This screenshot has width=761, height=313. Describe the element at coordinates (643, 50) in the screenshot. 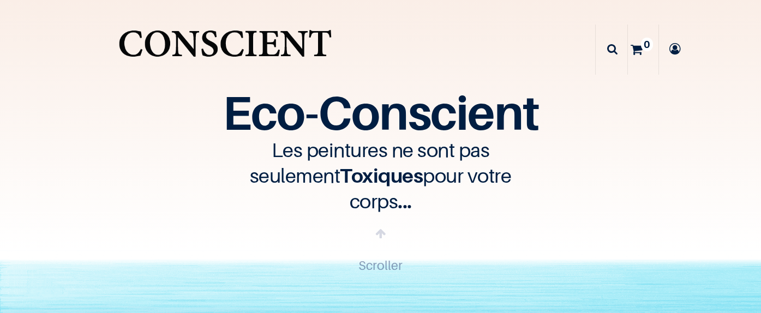

I see `a: 0` at that location.